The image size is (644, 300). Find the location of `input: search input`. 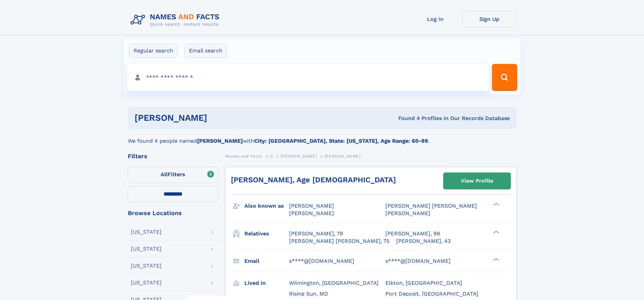

input: search input is located at coordinates (308, 77).